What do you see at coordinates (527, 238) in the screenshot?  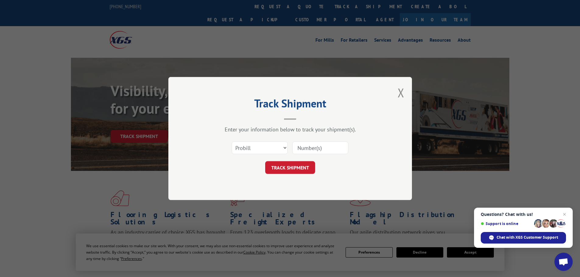 I see `span: Chat with XGS Customer Support` at bounding box center [527, 238].